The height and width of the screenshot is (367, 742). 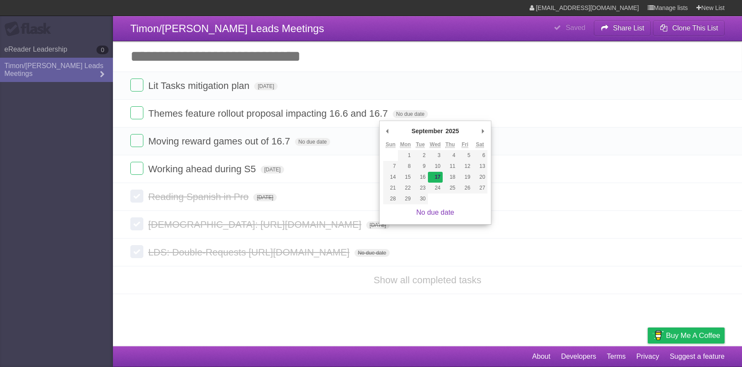 I want to click on a: No due date, so click(x=435, y=212).